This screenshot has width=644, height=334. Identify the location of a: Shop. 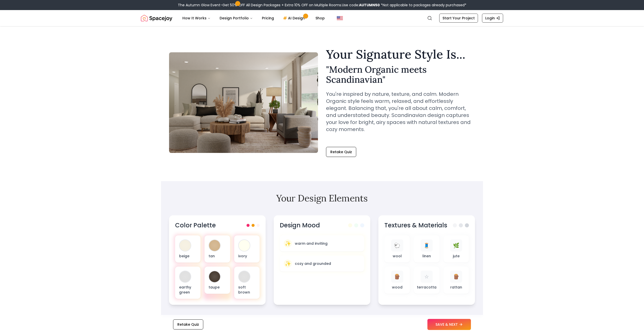
(320, 18).